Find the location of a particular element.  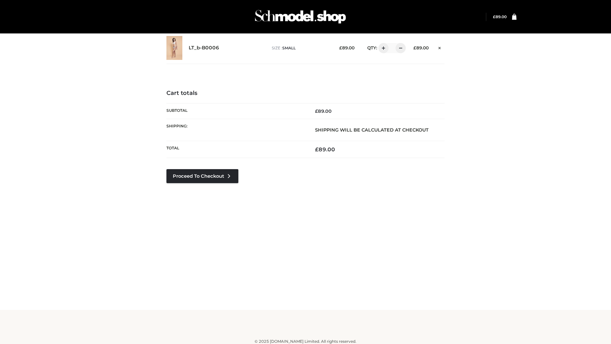

h4: Cart totals is located at coordinates (305, 93).